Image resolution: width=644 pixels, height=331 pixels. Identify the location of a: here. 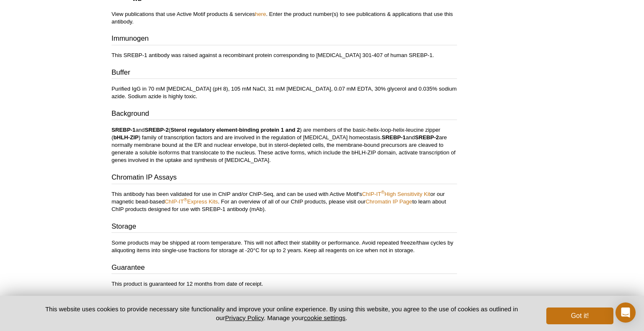
(260, 14).